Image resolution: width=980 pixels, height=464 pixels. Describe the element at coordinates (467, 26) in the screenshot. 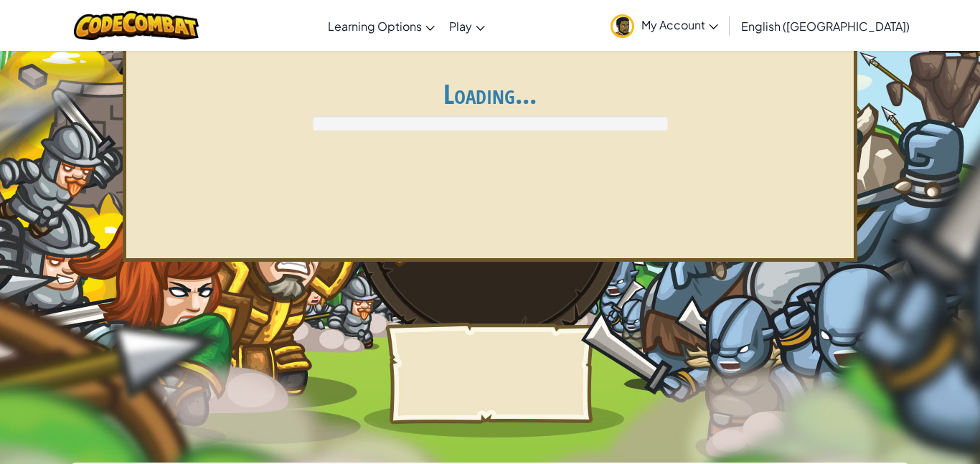

I see `a: Play` at that location.